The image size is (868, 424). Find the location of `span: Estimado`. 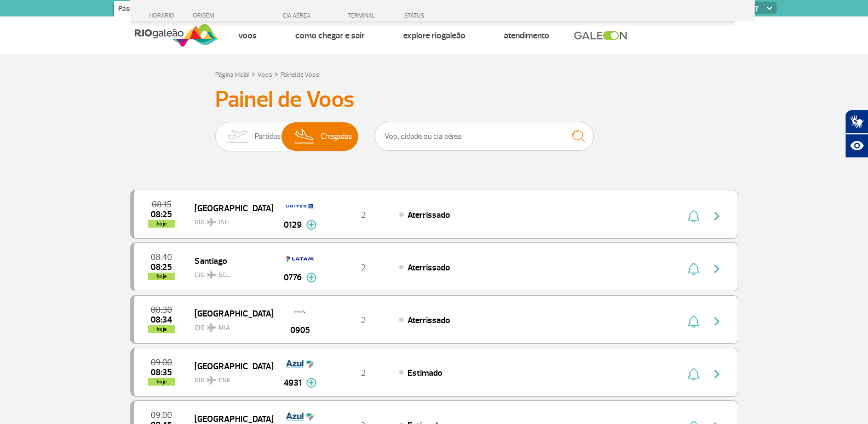

span: Estimado is located at coordinates (425, 373).